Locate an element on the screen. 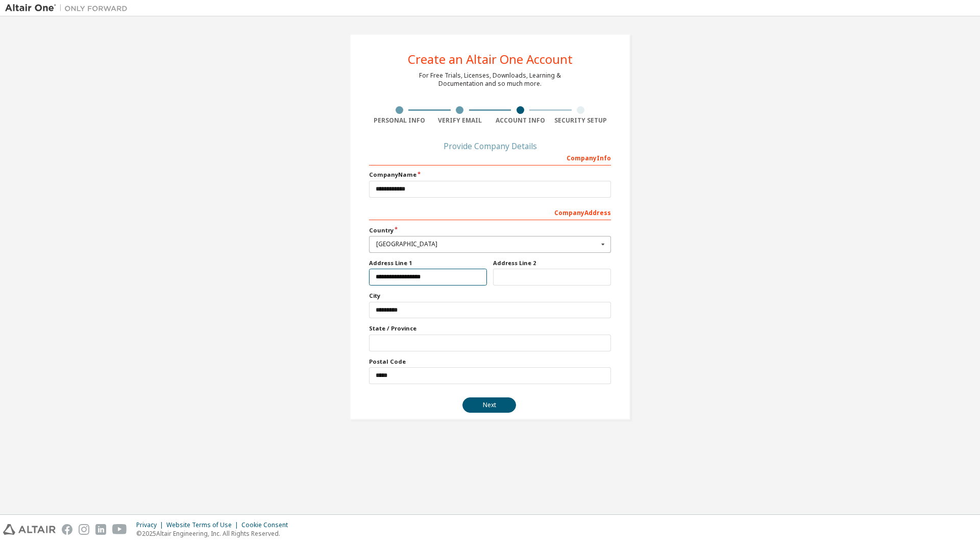 The width and height of the screenshot is (980, 544). div: Provide Company Details is located at coordinates (490, 146).